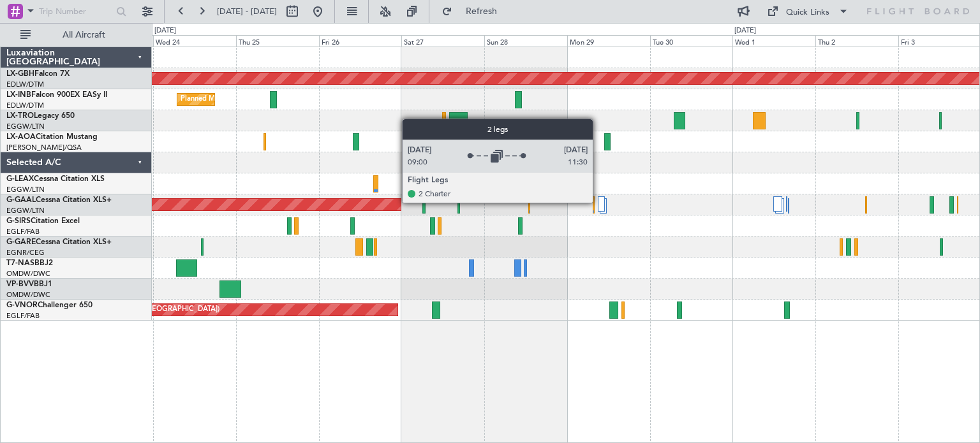  I want to click on span: VP-BVV, so click(20, 284).